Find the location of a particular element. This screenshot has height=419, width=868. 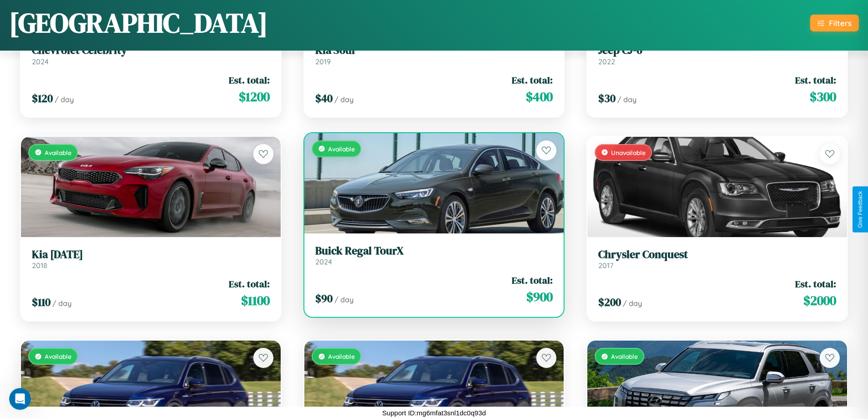

span: $ 400 is located at coordinates (539, 97).